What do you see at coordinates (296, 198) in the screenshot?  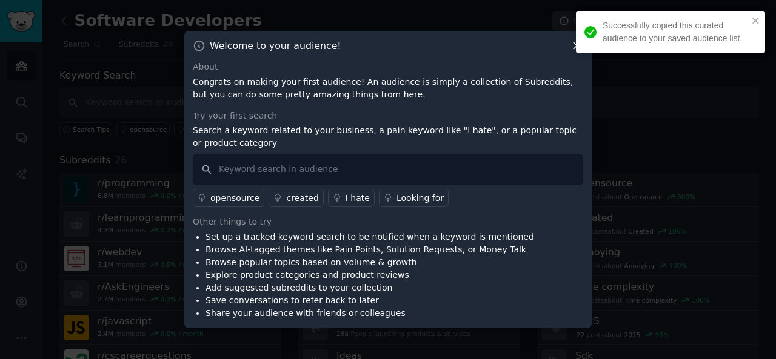 I see `a: created` at bounding box center [296, 198].